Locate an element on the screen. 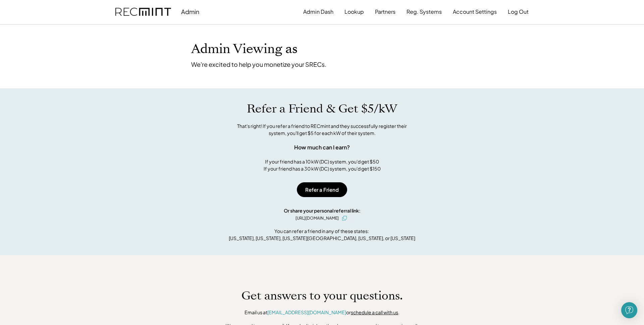 The image size is (644, 325). h1: Refer a Friend & Get $5/kW is located at coordinates (322, 109).